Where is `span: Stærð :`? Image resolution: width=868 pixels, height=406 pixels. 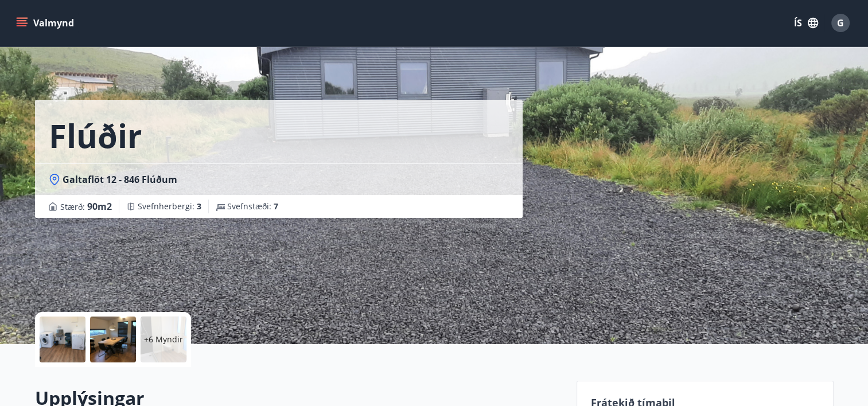 span: Stærð : is located at coordinates (86, 207).